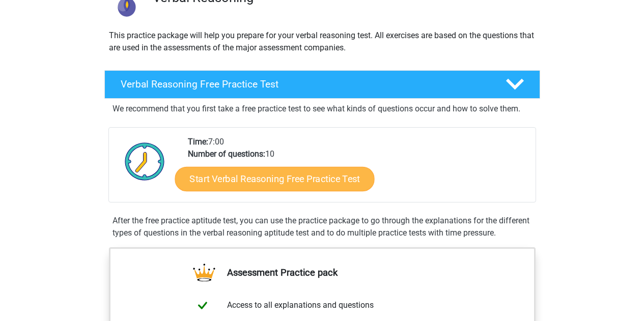 This screenshot has height=321, width=644. What do you see at coordinates (357, 169) in the screenshot?
I see `div: 7:00 10` at bounding box center [357, 169].